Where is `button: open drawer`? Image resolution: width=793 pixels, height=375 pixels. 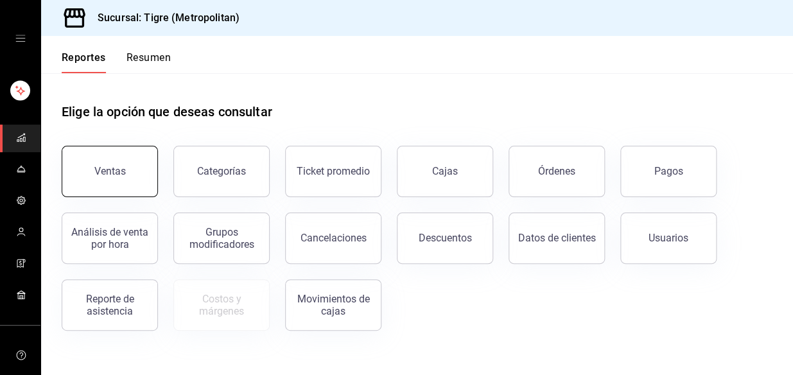 button: open drawer is located at coordinates (21, 39).